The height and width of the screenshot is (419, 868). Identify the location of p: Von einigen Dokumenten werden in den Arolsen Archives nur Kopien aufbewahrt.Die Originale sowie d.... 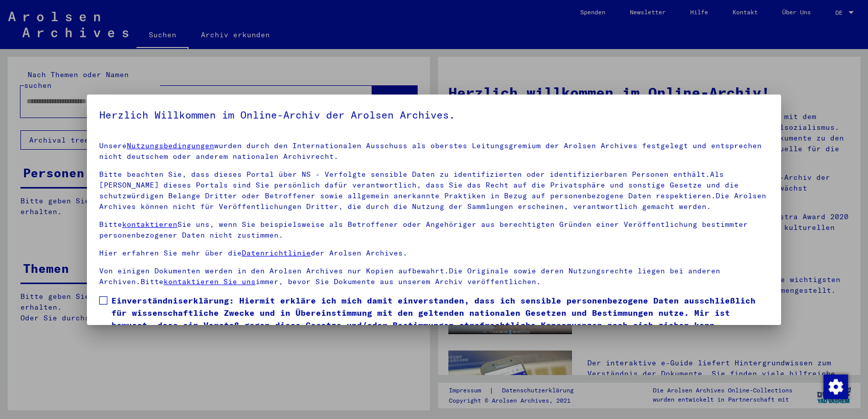
(434, 277).